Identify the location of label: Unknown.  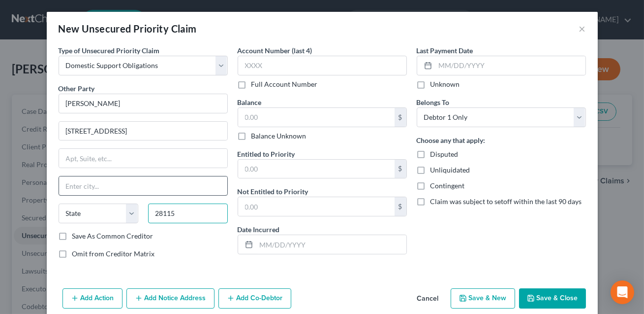
(446, 84).